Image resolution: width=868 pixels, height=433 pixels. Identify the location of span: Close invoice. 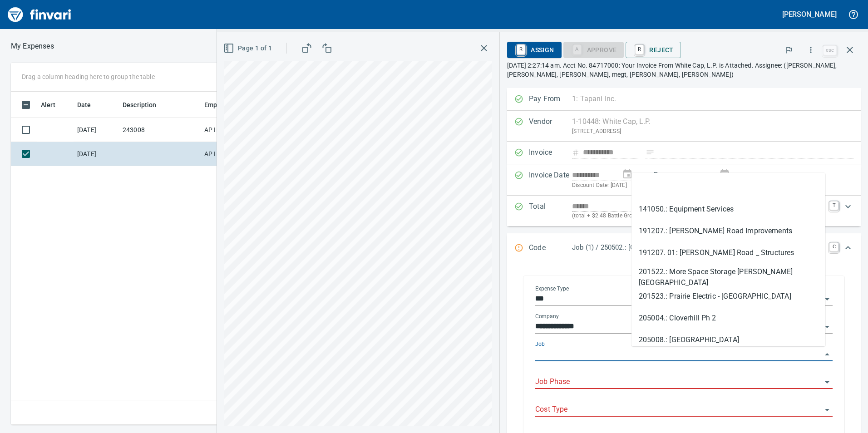
(841, 50).